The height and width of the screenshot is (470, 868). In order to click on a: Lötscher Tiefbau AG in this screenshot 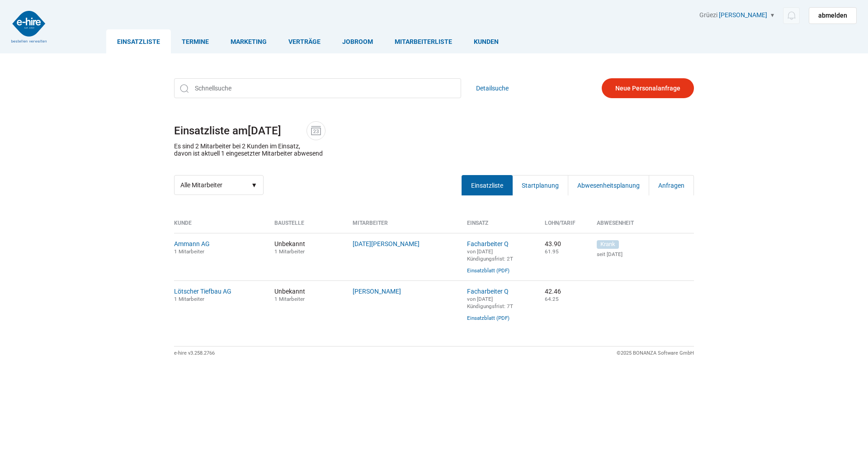, I will do `click(203, 291)`.